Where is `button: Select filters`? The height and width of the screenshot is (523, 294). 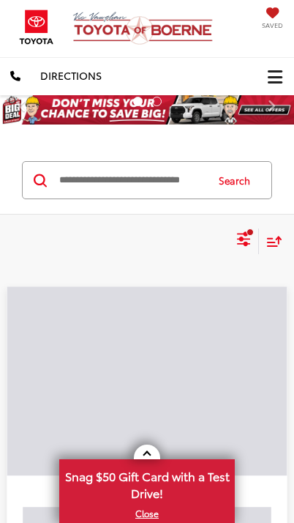 button: Select filters is located at coordinates (244, 241).